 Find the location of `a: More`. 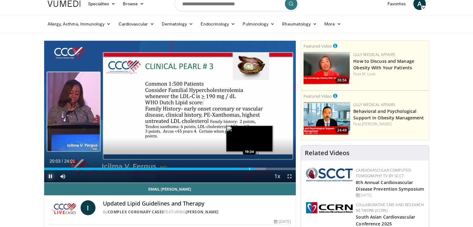

a: More is located at coordinates (333, 24).